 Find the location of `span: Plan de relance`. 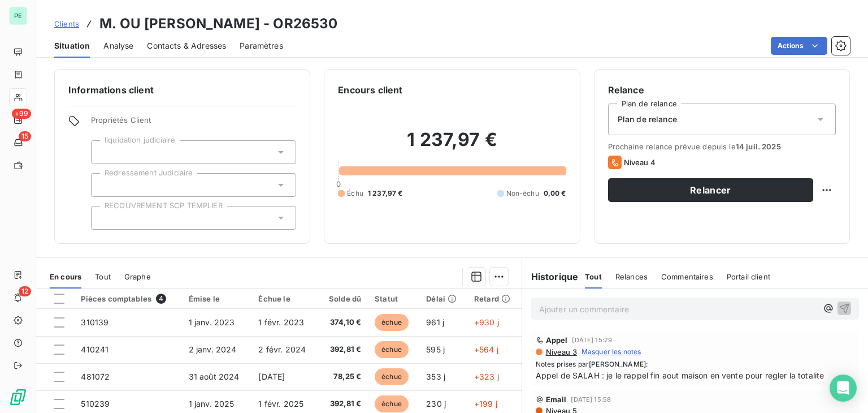

span: Plan de relance is located at coordinates (647, 120).